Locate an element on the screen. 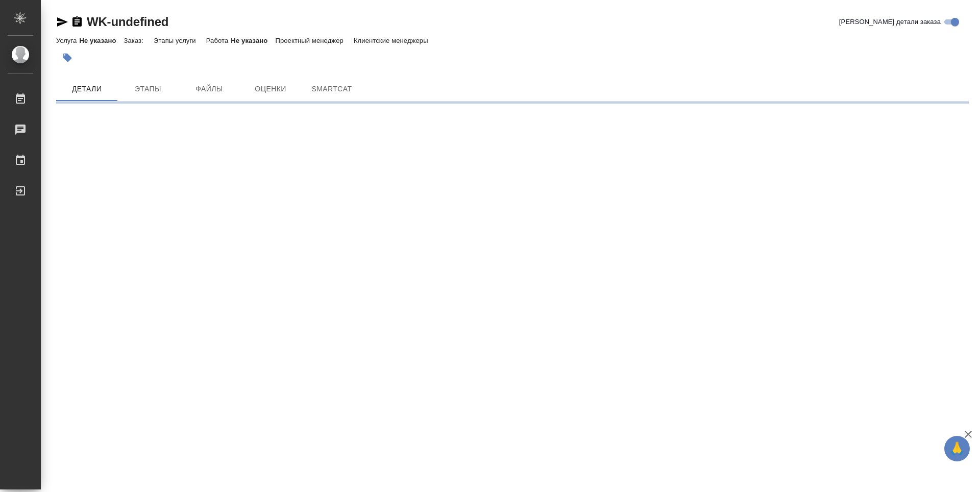  button: Скопировать ссылку is located at coordinates (77, 22).